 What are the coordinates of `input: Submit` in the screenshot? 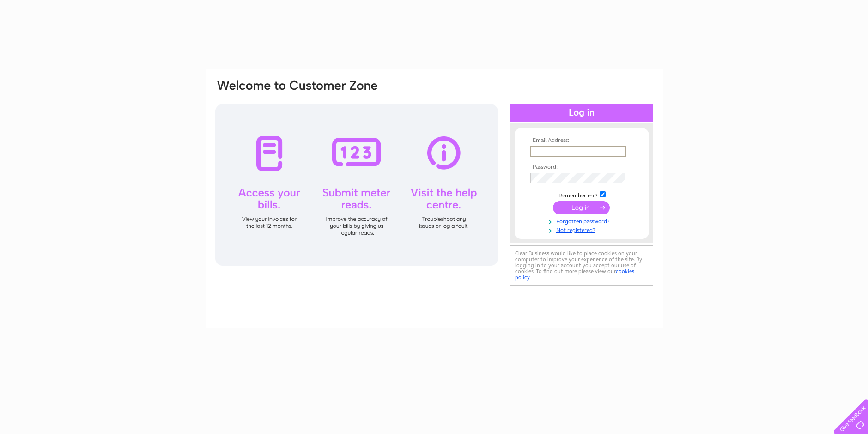 It's located at (581, 207).